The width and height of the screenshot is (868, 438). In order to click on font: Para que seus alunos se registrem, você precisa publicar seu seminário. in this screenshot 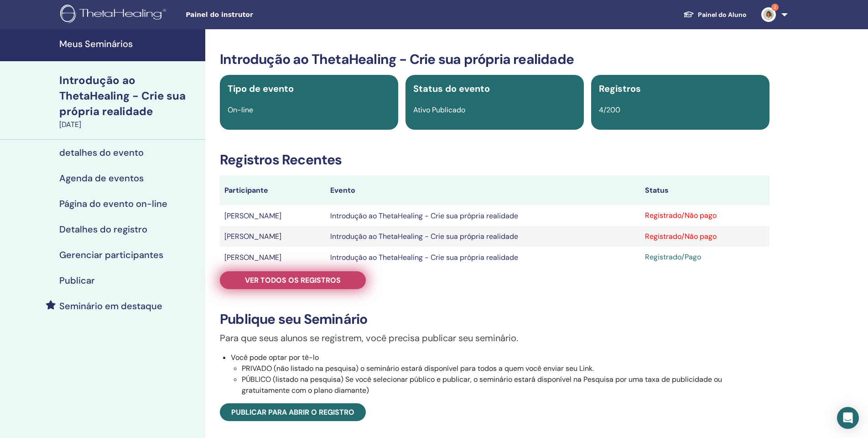, I will do `click(369, 338)`.